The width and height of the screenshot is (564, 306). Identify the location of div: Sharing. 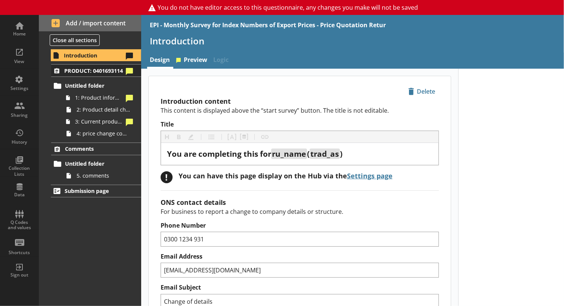
(19, 115).